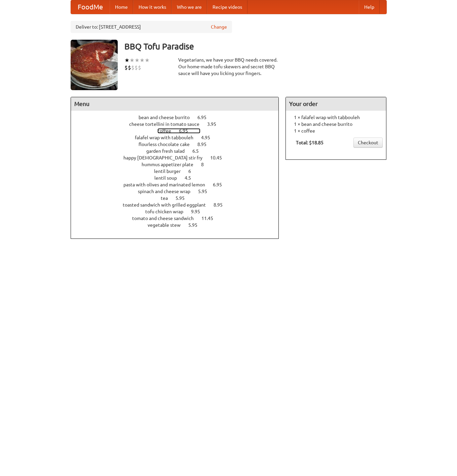 This screenshot has height=476, width=457. What do you see at coordinates (179, 138) in the screenshot?
I see `a: falafel wrap with tabbouleh 4.95` at bounding box center [179, 138].